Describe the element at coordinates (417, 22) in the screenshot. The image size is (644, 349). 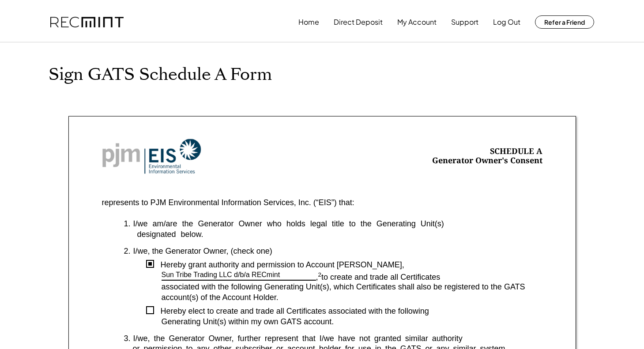
I see `button: My Account` at that location.